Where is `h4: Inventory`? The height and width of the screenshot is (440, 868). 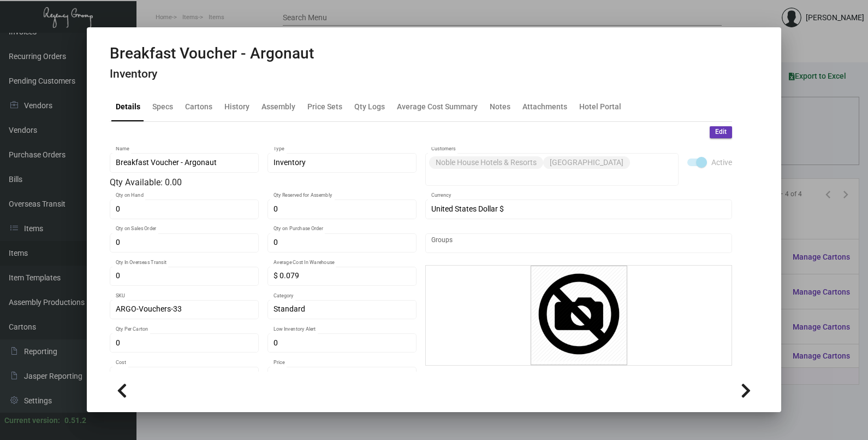 h4: Inventory is located at coordinates (212, 74).